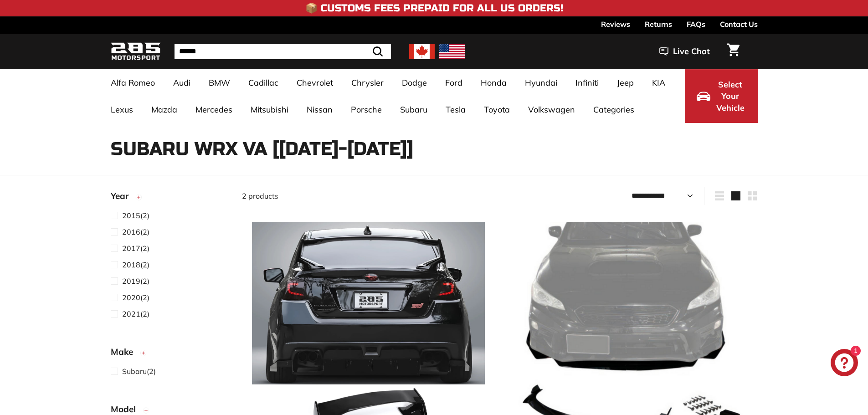  What do you see at coordinates (696, 24) in the screenshot?
I see `a: FAQs` at bounding box center [696, 24].